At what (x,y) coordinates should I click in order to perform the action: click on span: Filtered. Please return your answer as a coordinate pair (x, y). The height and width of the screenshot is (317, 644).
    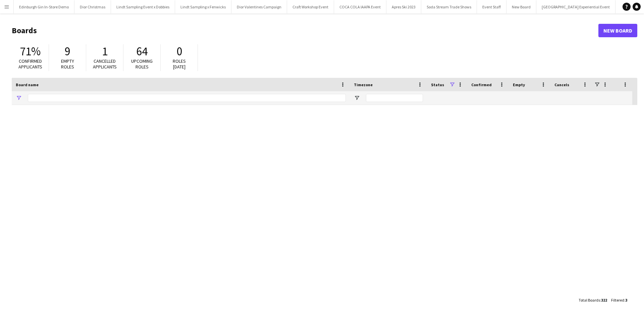
    Looking at the image, I should click on (618, 300).